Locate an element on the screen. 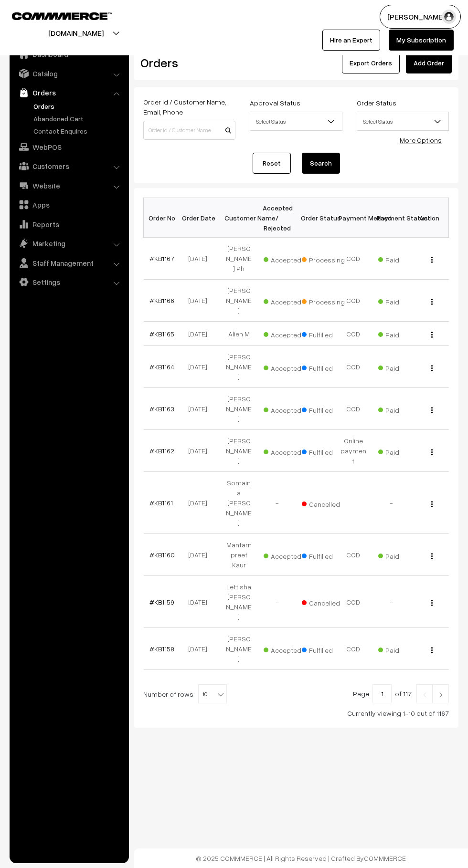 Image resolution: width=468 pixels, height=868 pixels. th: Order Date is located at coordinates (200, 217).